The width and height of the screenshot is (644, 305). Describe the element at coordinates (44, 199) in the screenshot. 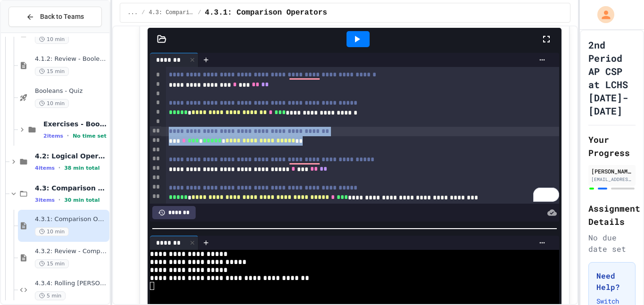

I see `span: 3 items` at that location.